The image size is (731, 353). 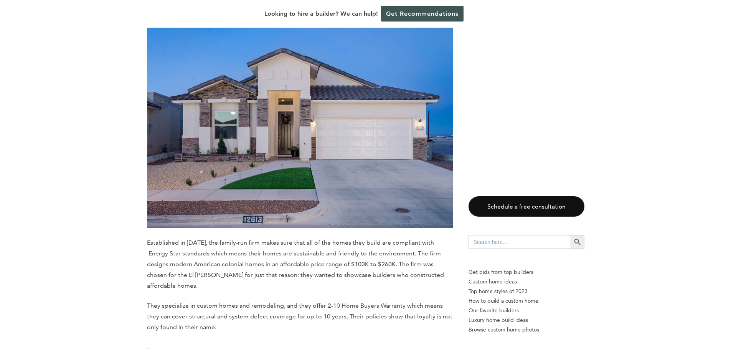 I want to click on p: Top home styles of 2023, so click(x=527, y=291).